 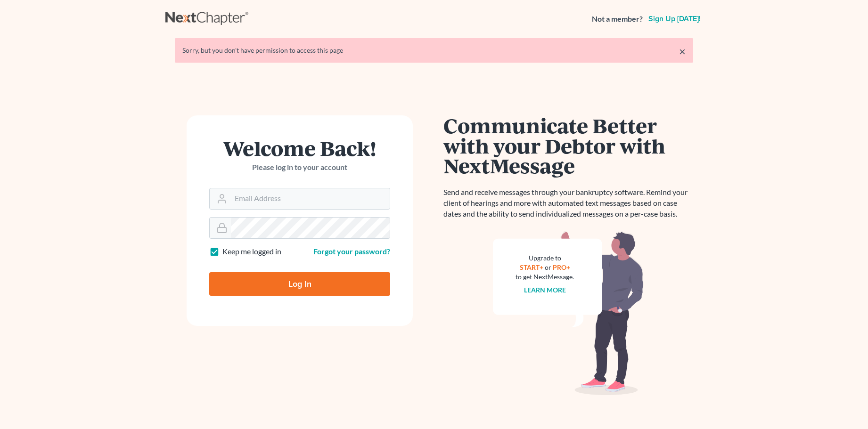 What do you see at coordinates (545, 290) in the screenshot?
I see `a: Learn more` at bounding box center [545, 290].